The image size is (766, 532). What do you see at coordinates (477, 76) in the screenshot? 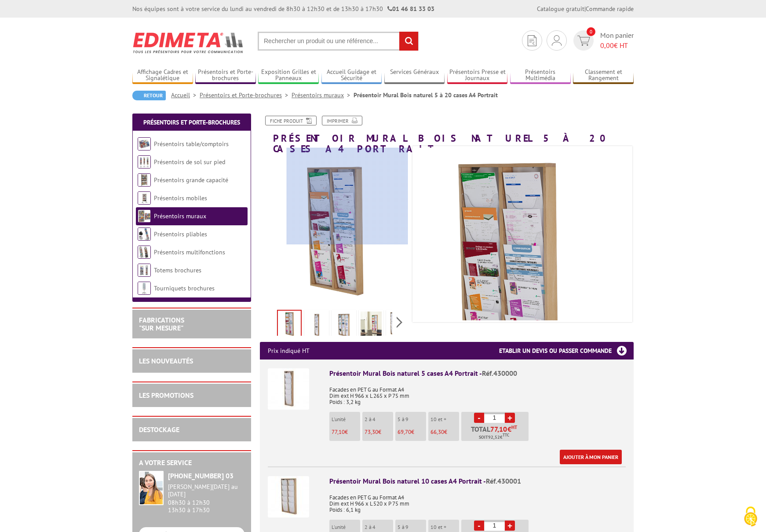
I see `a: Présentoirs Presse et Journaux` at bounding box center [477, 76].